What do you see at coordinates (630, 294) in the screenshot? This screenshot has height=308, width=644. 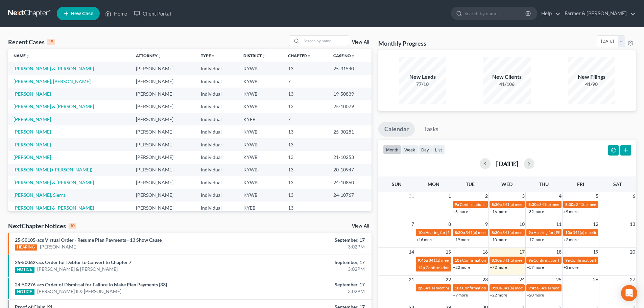 I see `div: Open Intercom Messenger` at bounding box center [630, 294].